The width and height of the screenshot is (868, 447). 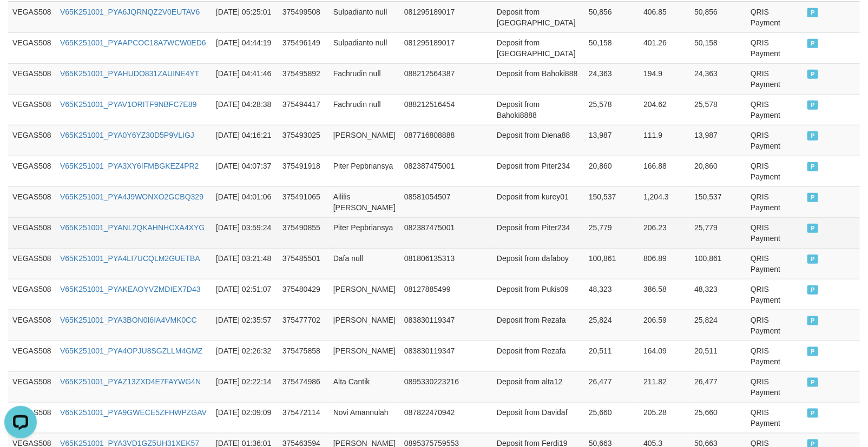 I want to click on a: V65K251001_PYA0Y6YZ30D5P9VLIGJ, so click(x=127, y=135).